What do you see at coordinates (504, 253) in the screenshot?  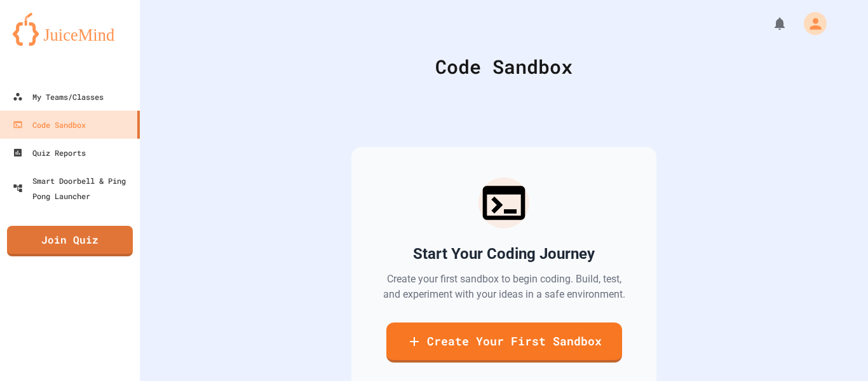 I see `h2: Start Your Coding Journey` at bounding box center [504, 253].